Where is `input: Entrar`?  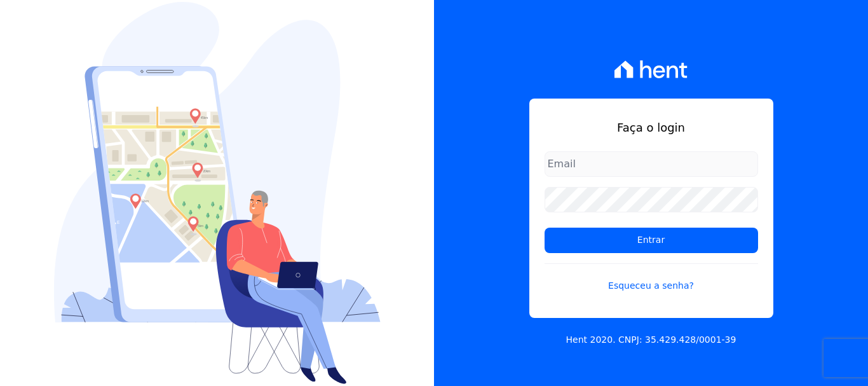
input: Entrar is located at coordinates (651, 240).